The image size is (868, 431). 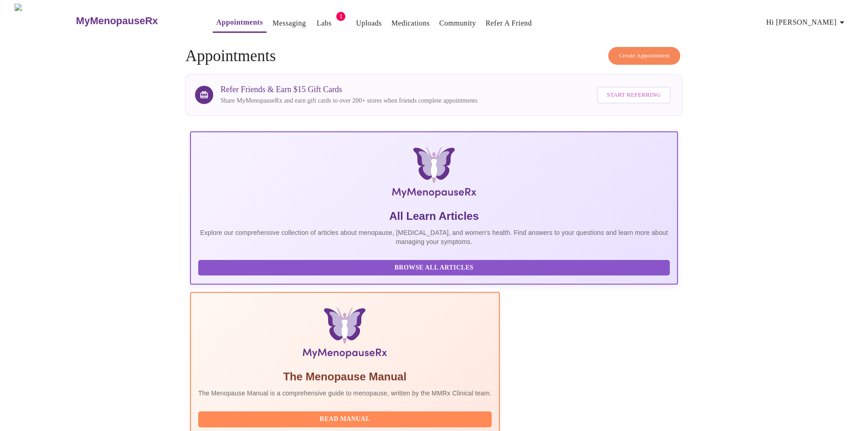 I want to click on button: Appointments, so click(x=240, y=23).